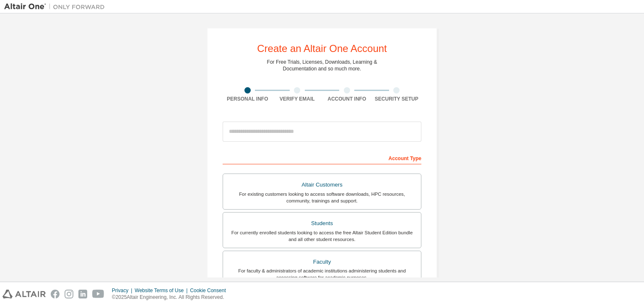 The image size is (644, 306). I want to click on img: altair_logo.svg, so click(24, 294).